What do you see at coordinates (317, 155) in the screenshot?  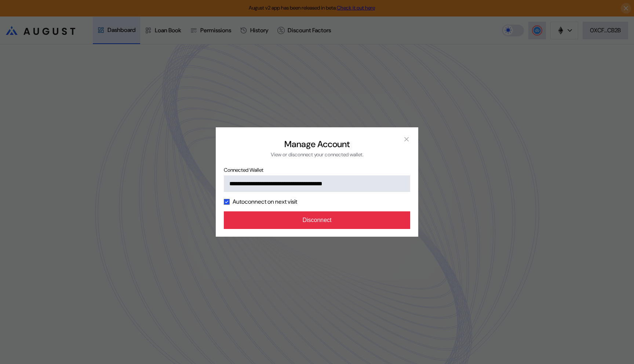 I see `div: View or disconnect your connected wallet.` at bounding box center [317, 155].